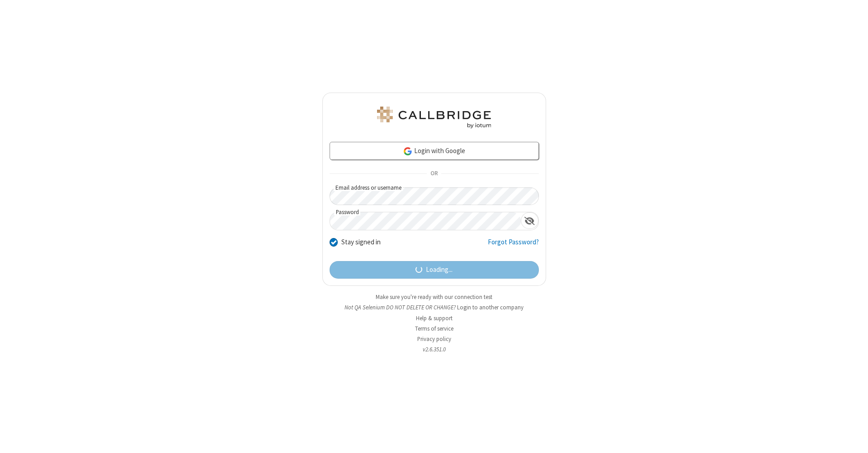  I want to click on a: Help & support, so click(434, 318).